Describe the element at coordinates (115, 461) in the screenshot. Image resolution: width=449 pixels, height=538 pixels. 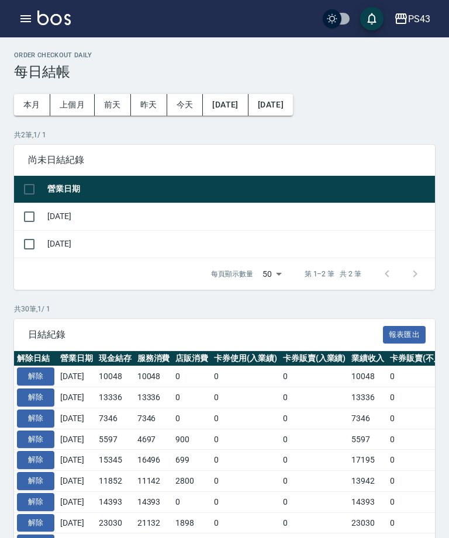
I see `td: 15345` at that location.